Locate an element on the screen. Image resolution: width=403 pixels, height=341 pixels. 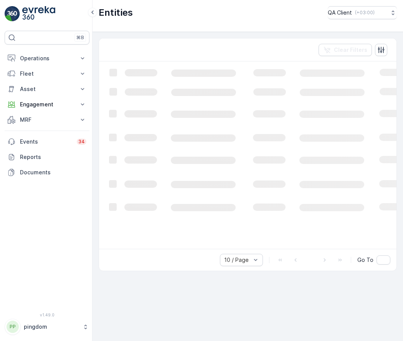
a: Documents is located at coordinates (47, 172).